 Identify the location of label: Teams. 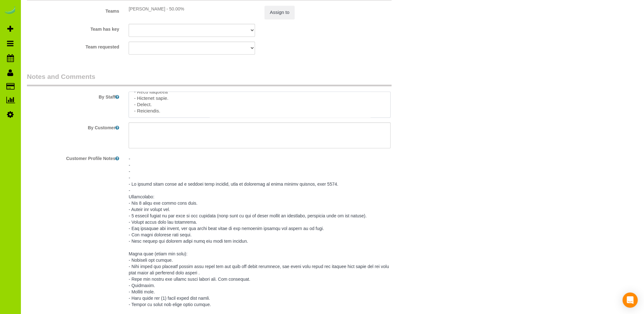
(73, 10).